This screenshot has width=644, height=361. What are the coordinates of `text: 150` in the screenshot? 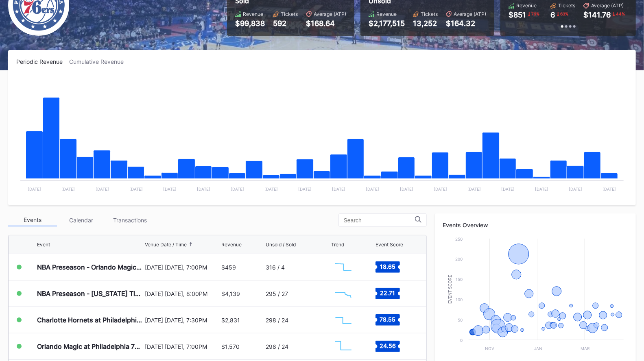 It's located at (459, 279).